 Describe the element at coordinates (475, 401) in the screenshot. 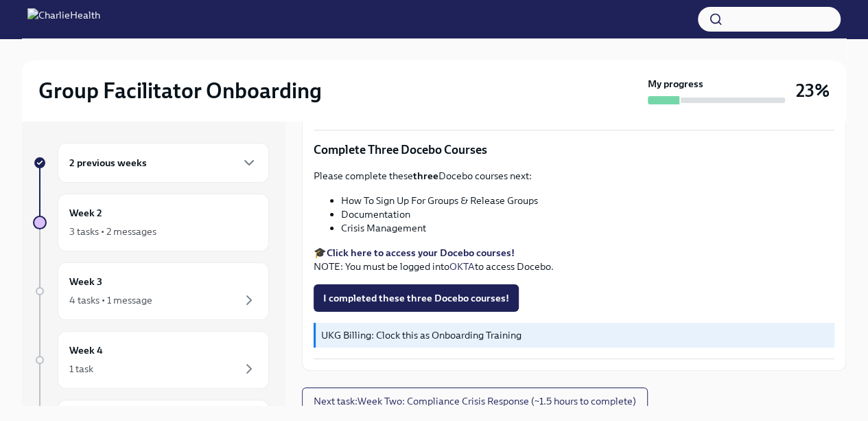

I see `button: Next task:Week Two: Compliance Crisis Response (~1.5 hours to complete)` at that location.